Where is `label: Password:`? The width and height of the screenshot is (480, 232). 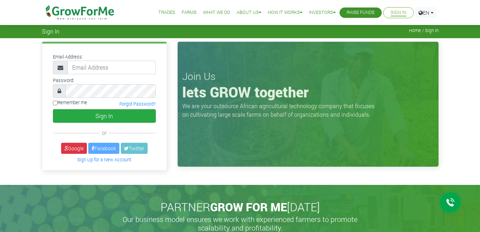 label: Password: is located at coordinates (64, 80).